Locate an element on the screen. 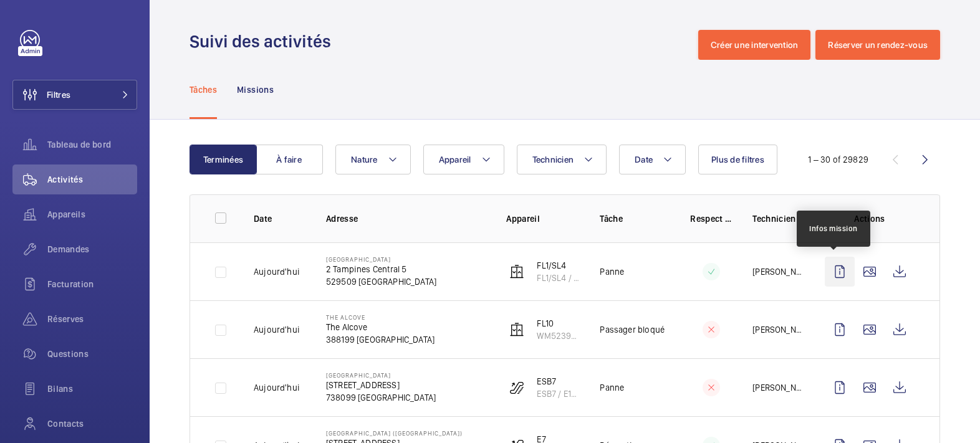 This screenshot has width=980, height=443. span: Activités is located at coordinates (92, 179).